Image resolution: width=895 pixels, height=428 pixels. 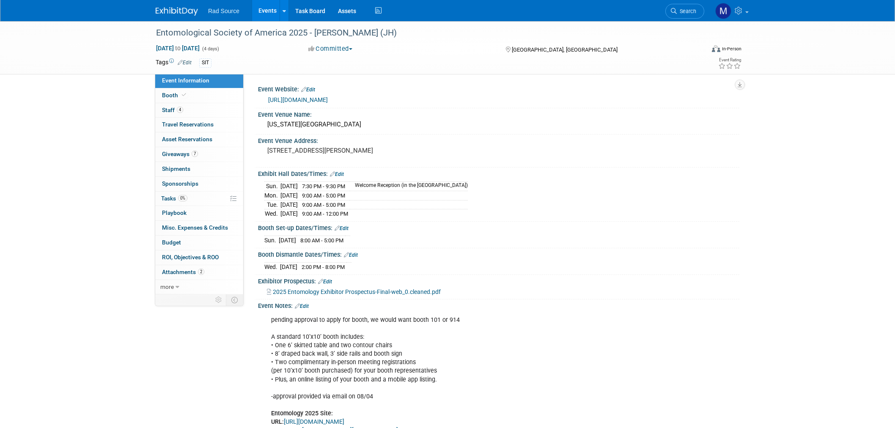 I want to click on span: 4, so click(x=180, y=109).